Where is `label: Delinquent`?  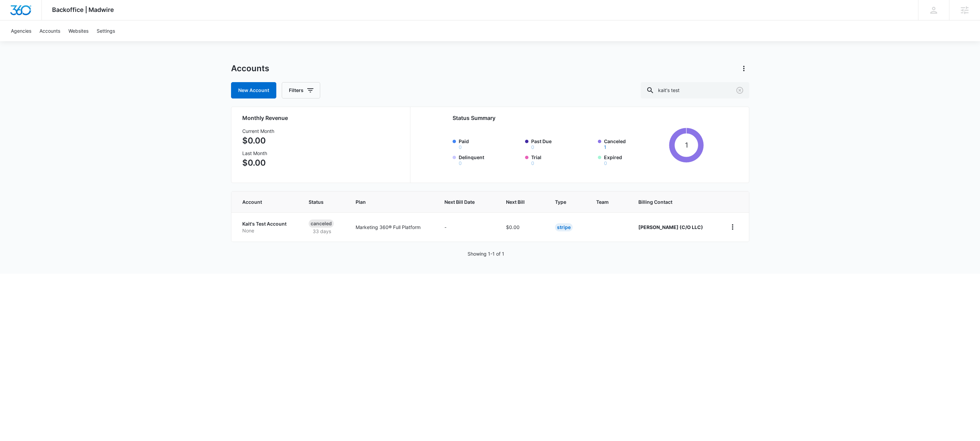
label: Delinquent is located at coordinates (490, 159).